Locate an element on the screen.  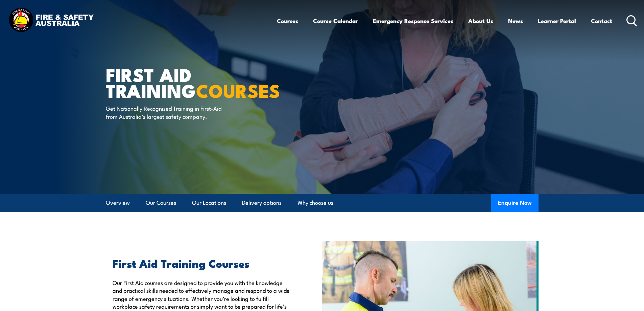
a: Our Locations is located at coordinates (209, 203).